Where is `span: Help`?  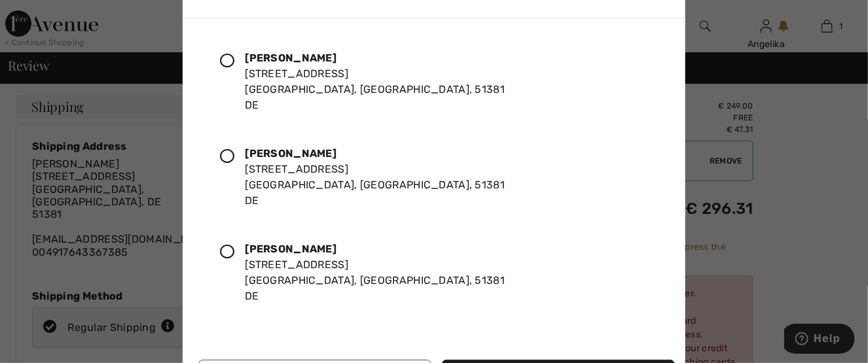 span: Help is located at coordinates (43, 15).